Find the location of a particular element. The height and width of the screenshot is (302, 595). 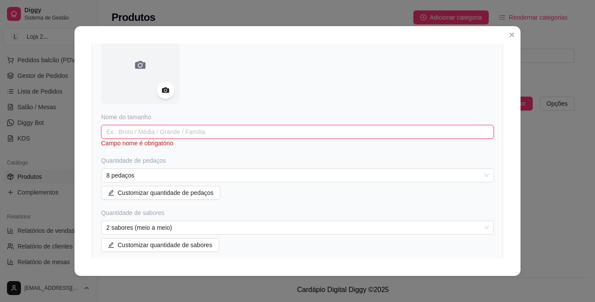

input: Ex.: Broto / Média / Grande / Família is located at coordinates (298, 132).